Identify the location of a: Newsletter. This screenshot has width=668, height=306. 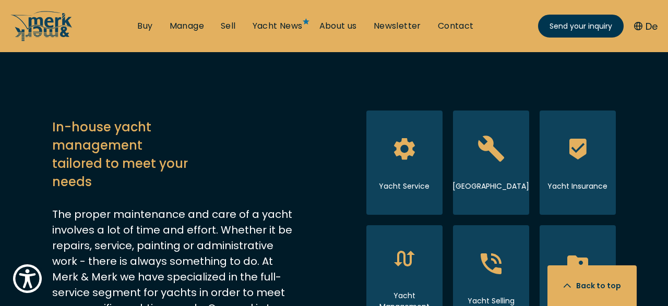
(397, 26).